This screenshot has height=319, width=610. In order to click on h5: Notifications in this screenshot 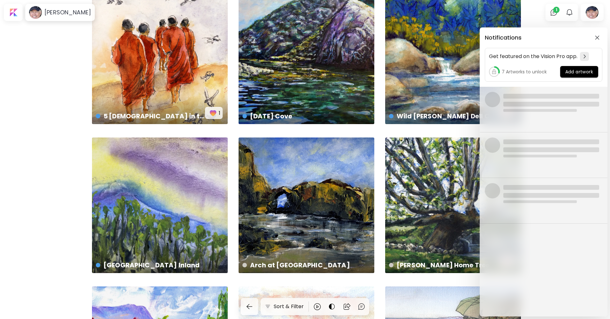, I will do `click(503, 38)`.